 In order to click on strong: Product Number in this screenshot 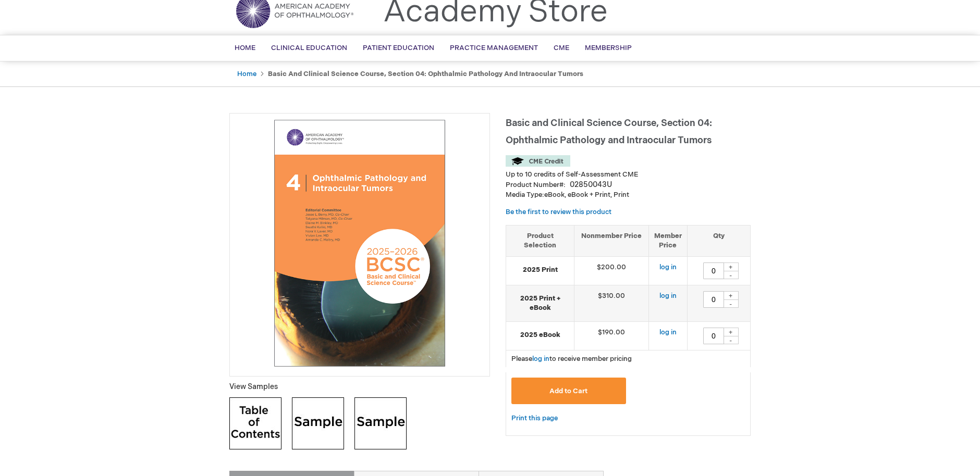, I will do `click(536, 185)`.